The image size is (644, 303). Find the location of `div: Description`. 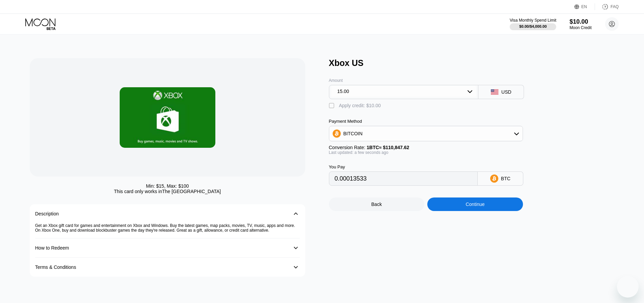

div: Description is located at coordinates (47, 214).